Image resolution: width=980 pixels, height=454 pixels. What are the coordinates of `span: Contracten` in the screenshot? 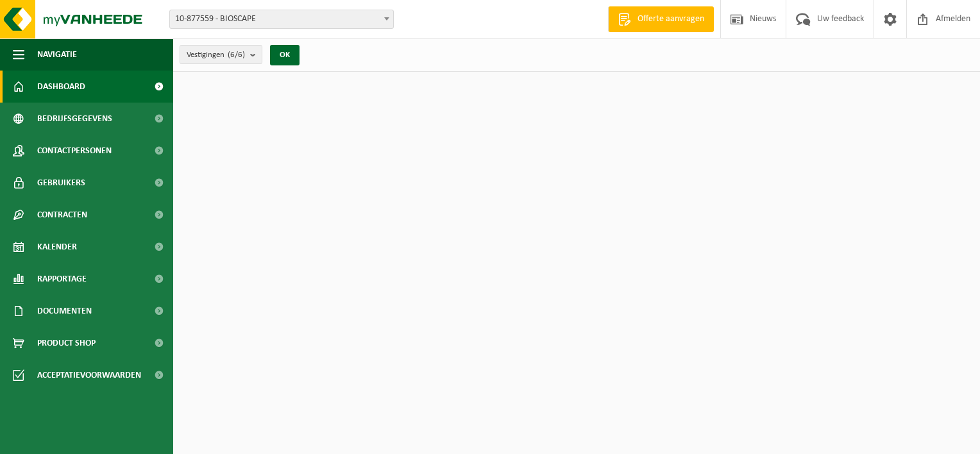 It's located at (62, 215).